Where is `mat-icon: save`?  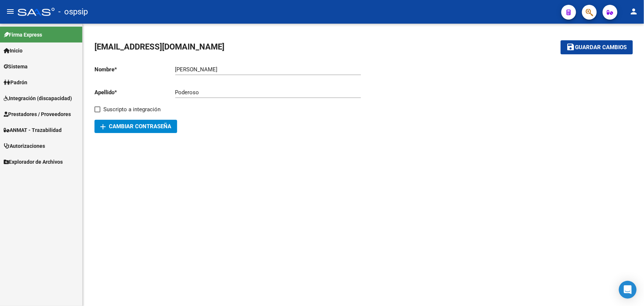
mat-icon: save is located at coordinates (571, 47).